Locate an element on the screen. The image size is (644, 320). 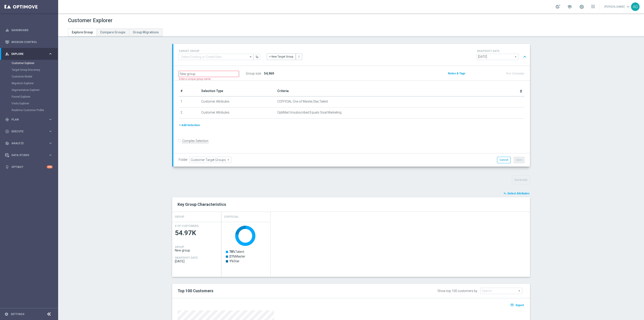
div: Data Studio is located at coordinates (26, 155).